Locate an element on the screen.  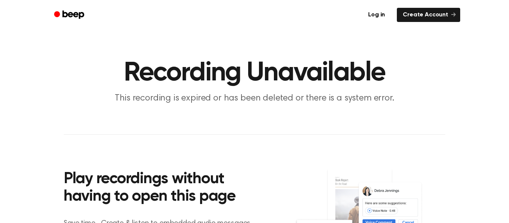
p: This recording is expired or has been deleted or there is a system error. is located at coordinates (254, 98).